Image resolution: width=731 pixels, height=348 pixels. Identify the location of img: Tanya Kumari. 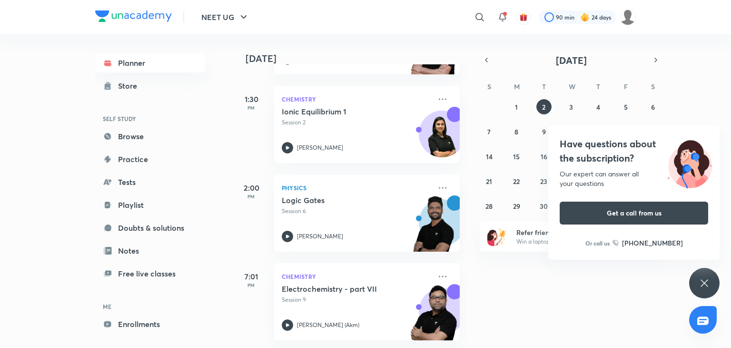
(628, 17).